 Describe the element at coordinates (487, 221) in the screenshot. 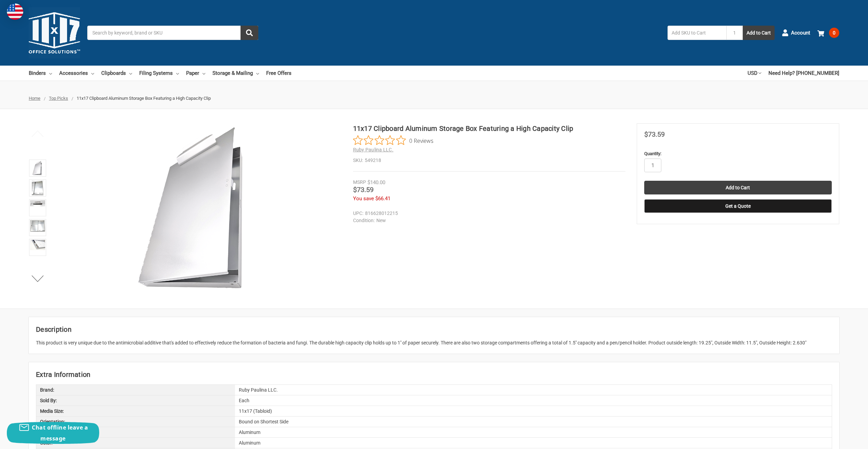

I see `dd: New` at that location.